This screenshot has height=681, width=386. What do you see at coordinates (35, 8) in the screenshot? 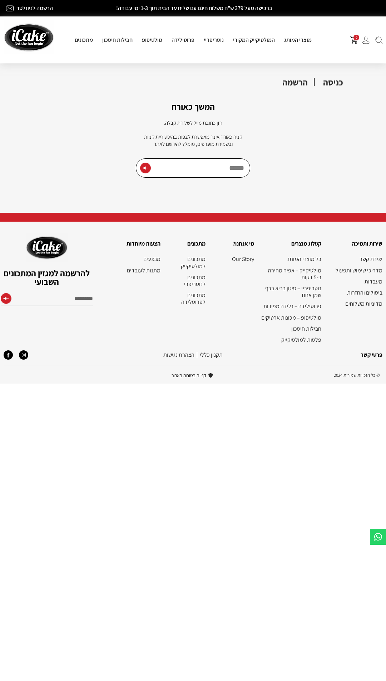
I see `a: הרשמה לניוזלטר` at bounding box center [35, 8].